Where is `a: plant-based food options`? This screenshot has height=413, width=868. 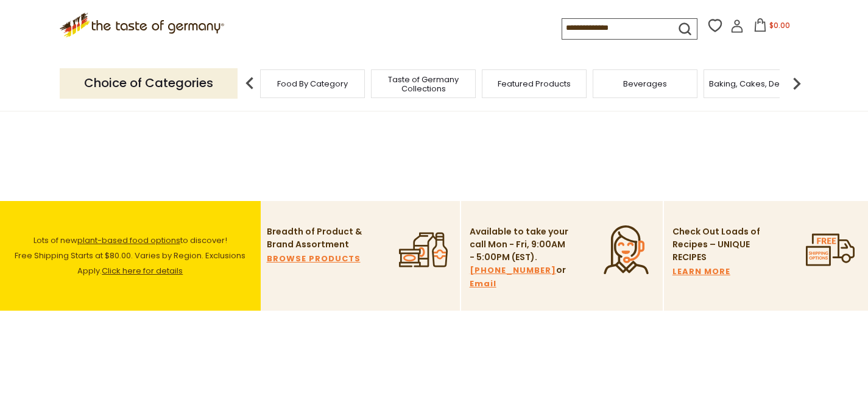
a: plant-based food options is located at coordinates (128, 240).